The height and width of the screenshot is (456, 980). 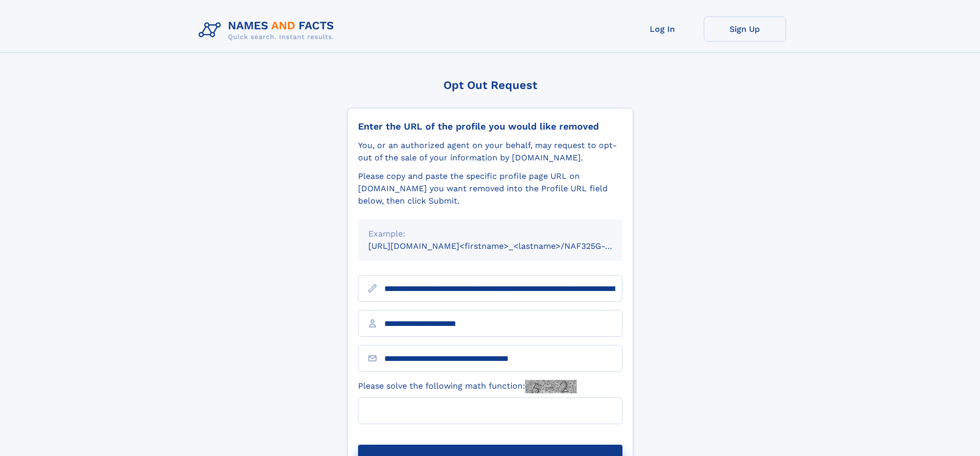 I want to click on div: Opt Out Request, so click(x=490, y=85).